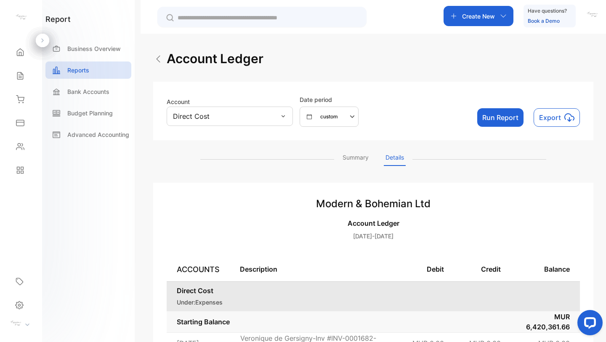 The height and width of the screenshot is (342, 606). Describe the element at coordinates (570, 117) in the screenshot. I see `img: icon` at that location.